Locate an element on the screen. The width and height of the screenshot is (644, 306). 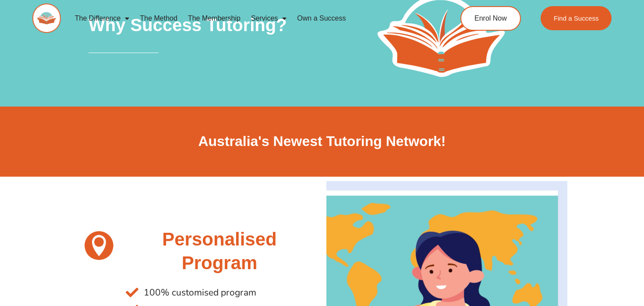
a: Enrol Now is located at coordinates (491, 19).